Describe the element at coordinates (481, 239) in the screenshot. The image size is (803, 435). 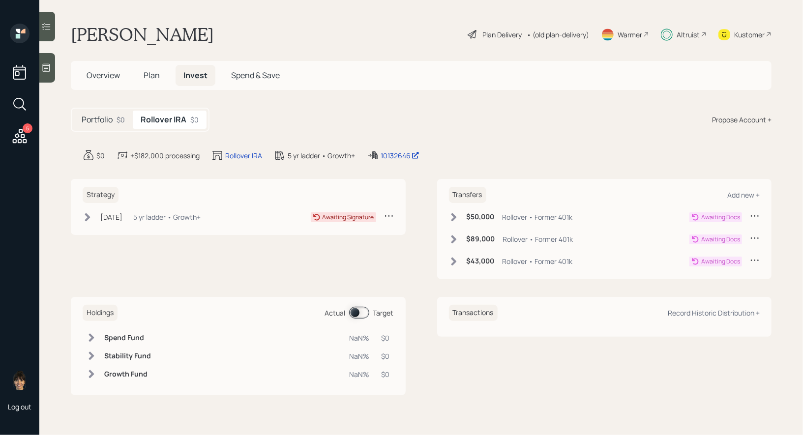
I see `h6: $89,000` at that location.